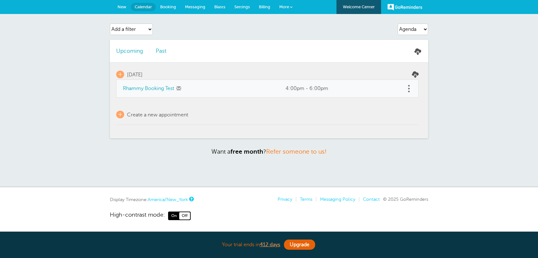  Describe the element at coordinates (152, 115) in the screenshot. I see `a: + Create a new appointment` at that location.